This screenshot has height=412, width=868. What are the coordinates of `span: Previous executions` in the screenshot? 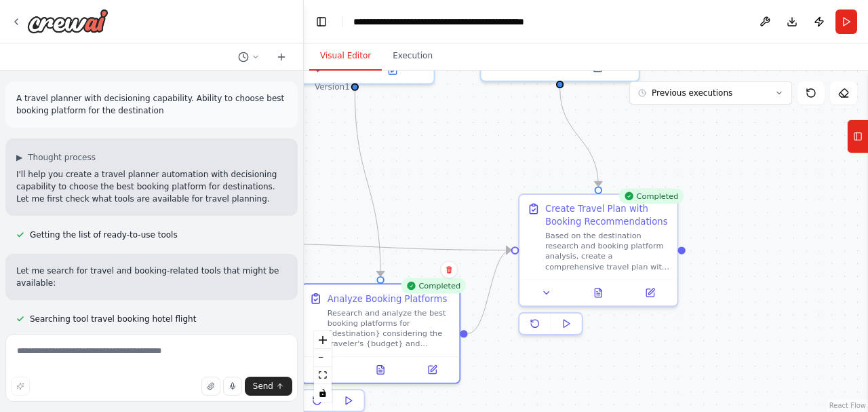 It's located at (692, 93).